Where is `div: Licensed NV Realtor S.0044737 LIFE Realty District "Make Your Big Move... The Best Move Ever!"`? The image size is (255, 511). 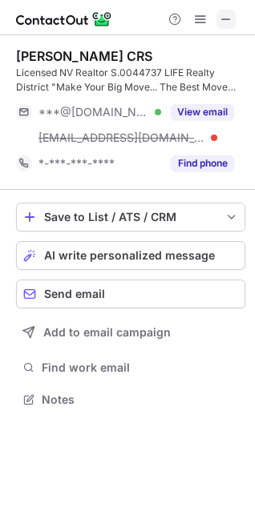 div: Licensed NV Realtor S.0044737 LIFE Realty District "Make Your Big Move... The Best Move Ever!" is located at coordinates (131, 80).